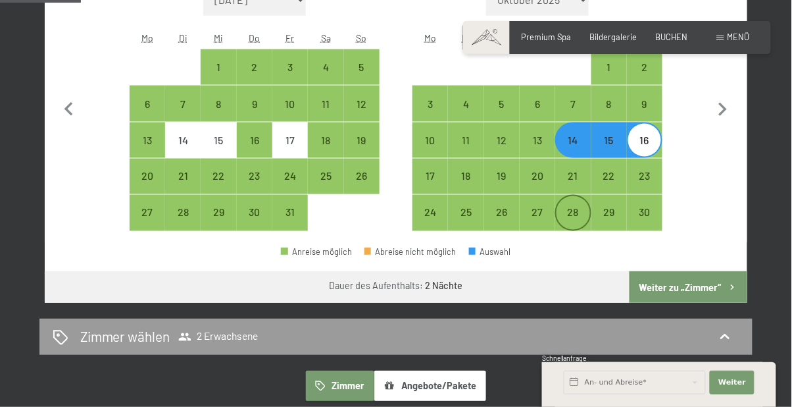 The height and width of the screenshot is (407, 792). What do you see at coordinates (573, 176) in the screenshot?
I see `div: Fri Nov 21 2025` at bounding box center [573, 176].